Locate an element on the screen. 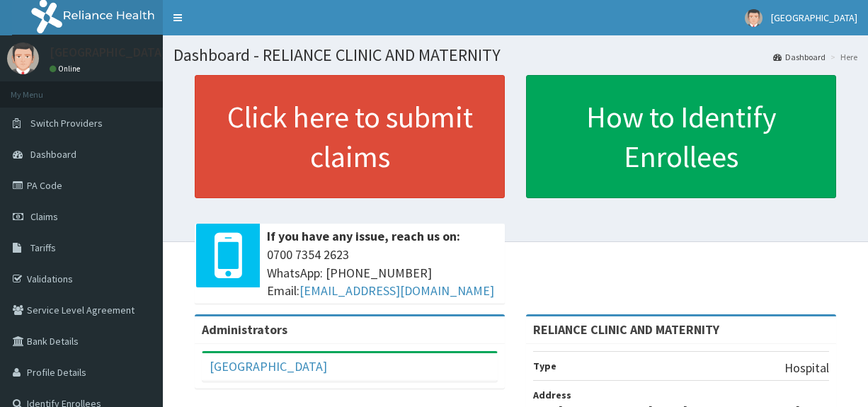 Image resolution: width=868 pixels, height=407 pixels. b: Address is located at coordinates (553, 396).